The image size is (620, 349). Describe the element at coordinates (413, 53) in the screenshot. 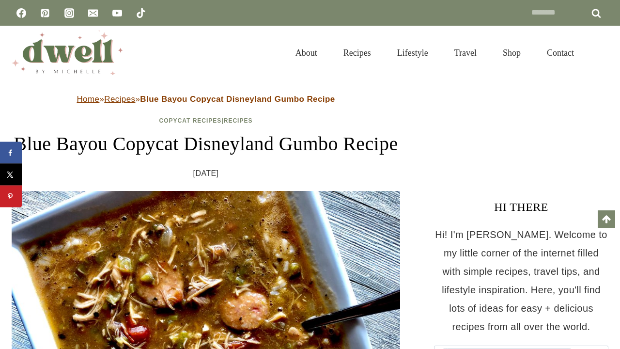

I see `a: Lifestyle` at that location.